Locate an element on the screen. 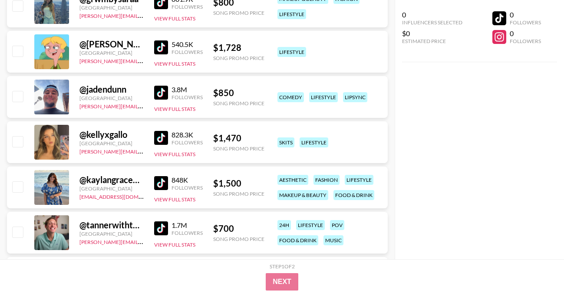 This screenshot has width=564, height=294. div: makeup & beauty is located at coordinates (303, 195).